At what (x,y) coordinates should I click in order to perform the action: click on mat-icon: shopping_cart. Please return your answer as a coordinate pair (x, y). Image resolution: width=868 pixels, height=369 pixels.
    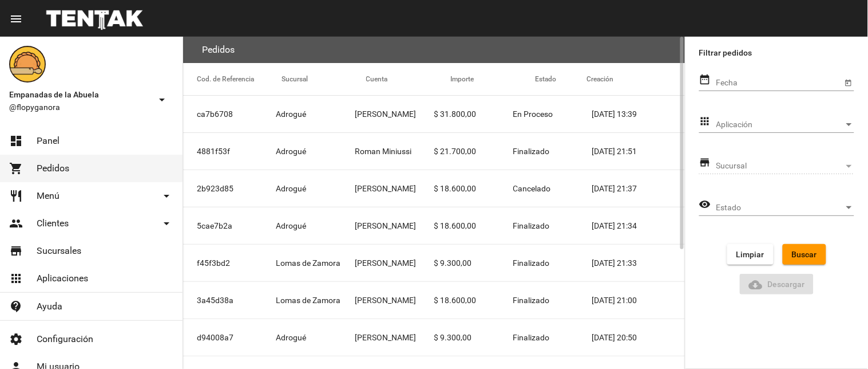
    Looking at the image, I should click on (16, 168).